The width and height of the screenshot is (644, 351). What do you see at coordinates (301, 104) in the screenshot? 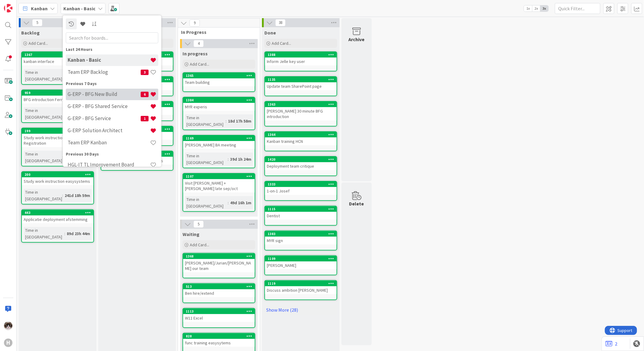
I see `div: 1363` at bounding box center [301, 104].